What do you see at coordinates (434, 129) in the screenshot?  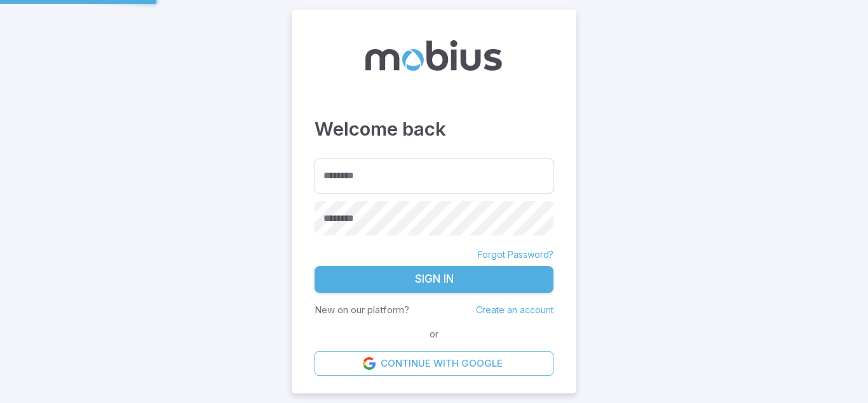 I see `h3: Welcome back` at bounding box center [434, 129].